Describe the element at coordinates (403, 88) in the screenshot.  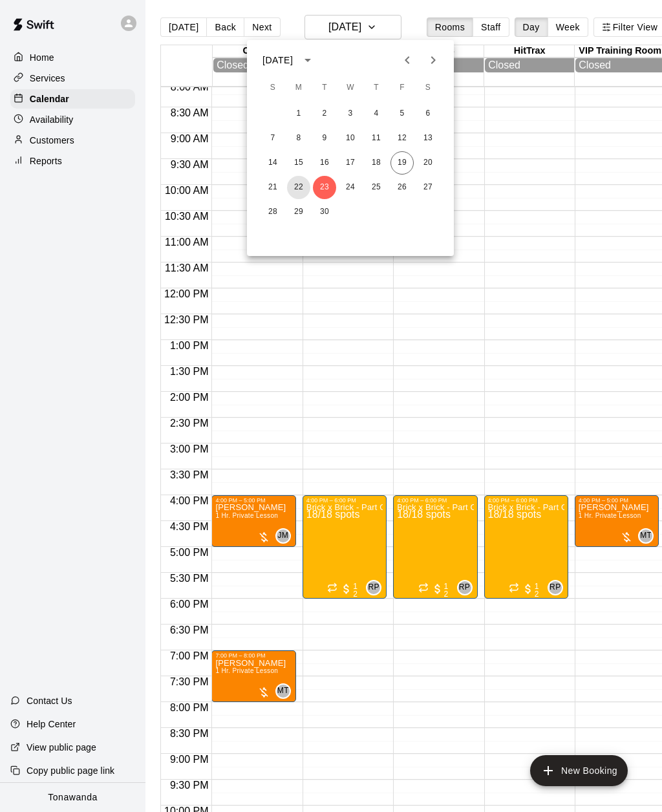
I see `span: Friday` at that location.